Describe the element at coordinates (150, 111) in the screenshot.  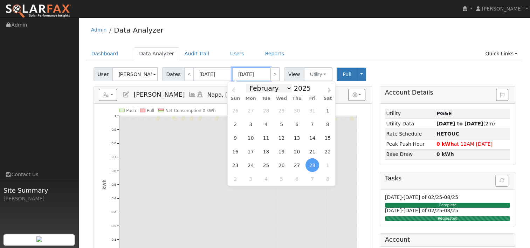
I see `text: Pull` at that location.